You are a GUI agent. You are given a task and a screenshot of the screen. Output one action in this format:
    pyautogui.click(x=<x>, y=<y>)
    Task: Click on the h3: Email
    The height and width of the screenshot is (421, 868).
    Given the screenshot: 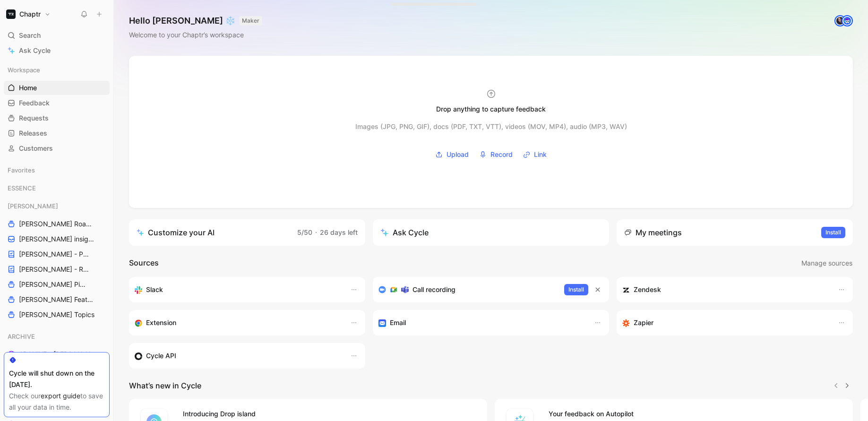 What is the action you would take?
    pyautogui.click(x=398, y=323)
    